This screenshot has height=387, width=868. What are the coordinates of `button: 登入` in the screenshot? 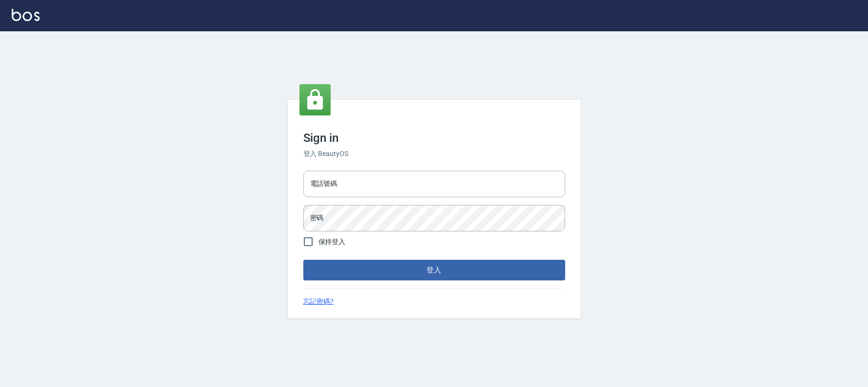 It's located at (434, 270).